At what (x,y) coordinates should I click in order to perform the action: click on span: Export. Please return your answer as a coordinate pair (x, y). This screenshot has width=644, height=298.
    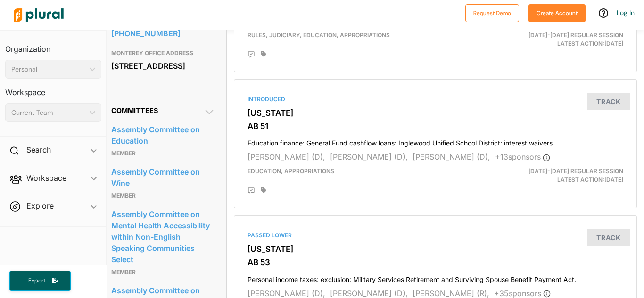
    Looking at the image, I should click on (37, 281).